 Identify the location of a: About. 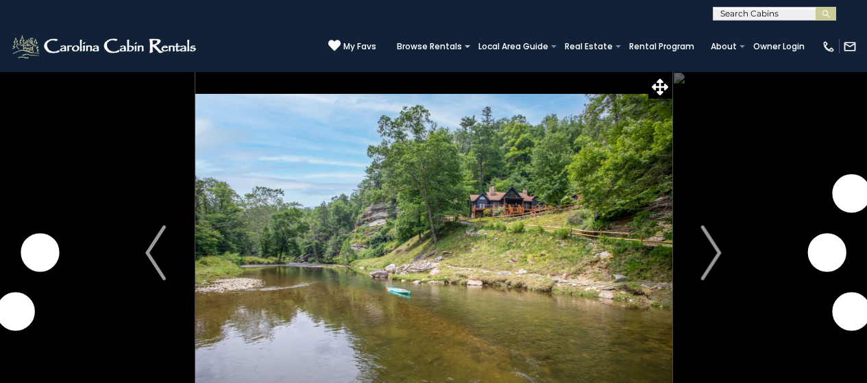
(724, 47).